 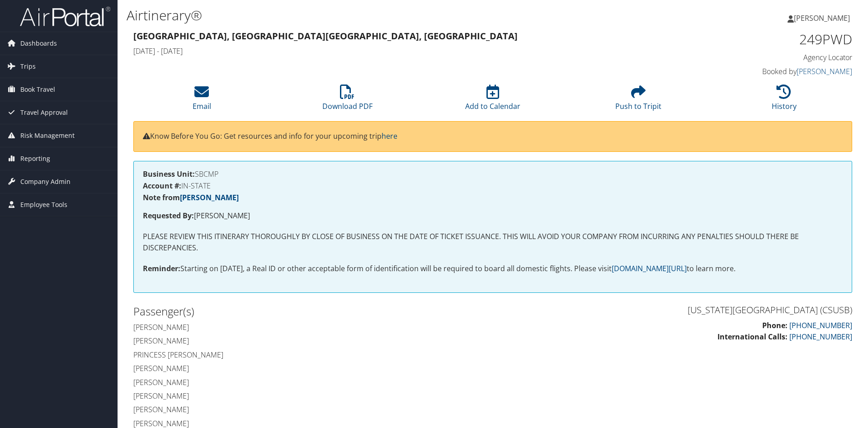 What do you see at coordinates (389, 136) in the screenshot?
I see `a: here` at bounding box center [389, 136].